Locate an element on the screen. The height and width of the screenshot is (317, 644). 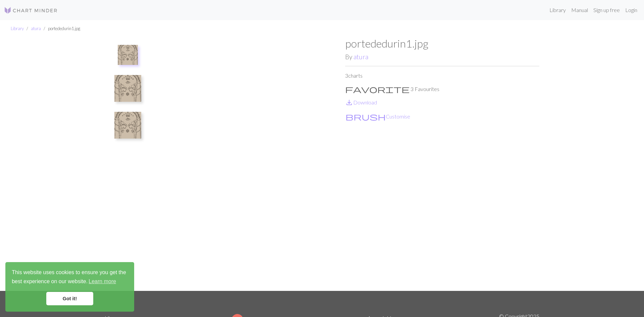
h2: By is located at coordinates (442, 56).